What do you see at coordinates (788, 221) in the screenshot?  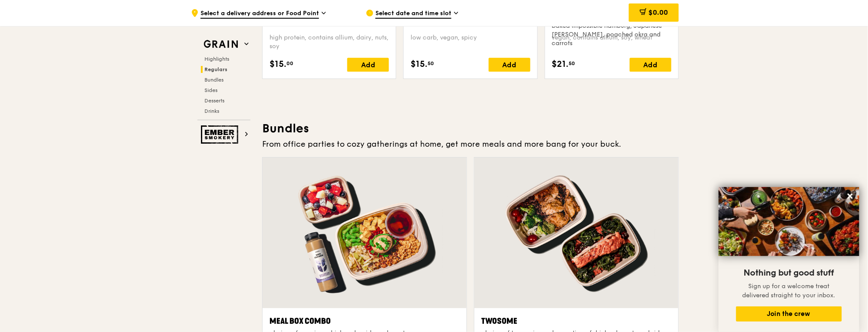 I see `img: DSC07876-Edit02-Large.jpeg` at bounding box center [788, 221].